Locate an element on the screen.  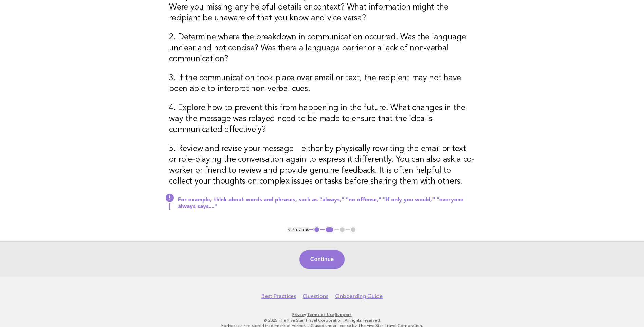
a: Onboarding Guide is located at coordinates (359, 297).